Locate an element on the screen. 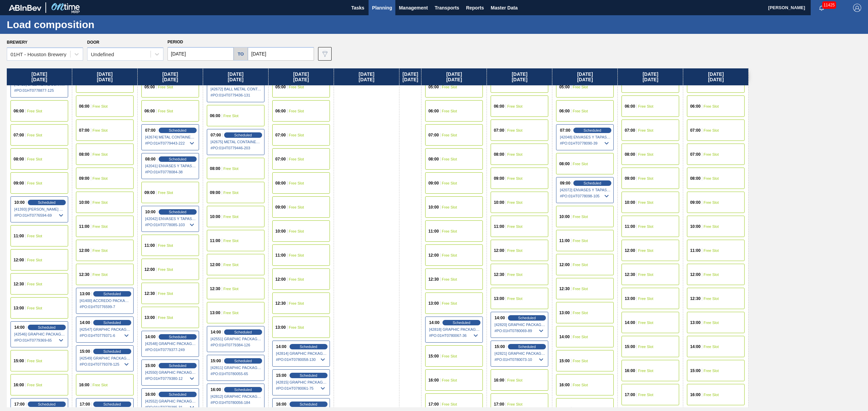 This screenshot has width=868, height=411. span: 11425 is located at coordinates (829, 5).